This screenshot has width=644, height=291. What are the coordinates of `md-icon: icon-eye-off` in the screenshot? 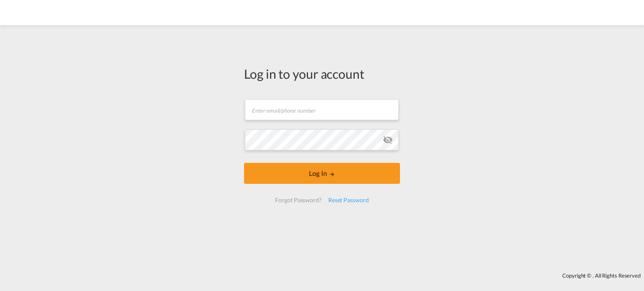 It's located at (388, 140).